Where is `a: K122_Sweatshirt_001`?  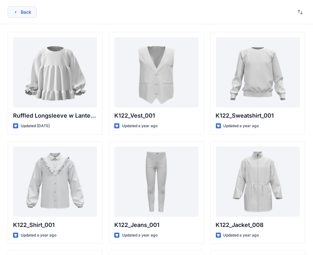
a: K122_Sweatshirt_001 is located at coordinates (258, 72).